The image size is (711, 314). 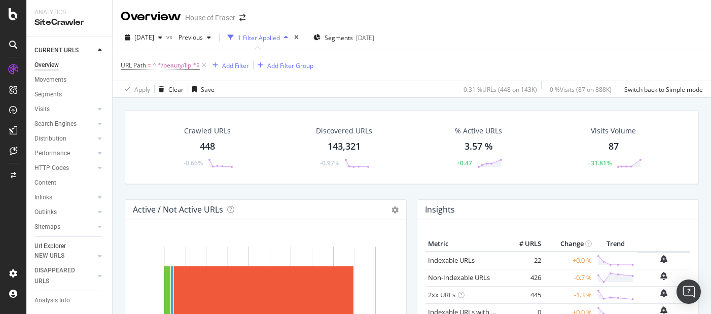 I want to click on div: Discovered URLs, so click(x=344, y=131).